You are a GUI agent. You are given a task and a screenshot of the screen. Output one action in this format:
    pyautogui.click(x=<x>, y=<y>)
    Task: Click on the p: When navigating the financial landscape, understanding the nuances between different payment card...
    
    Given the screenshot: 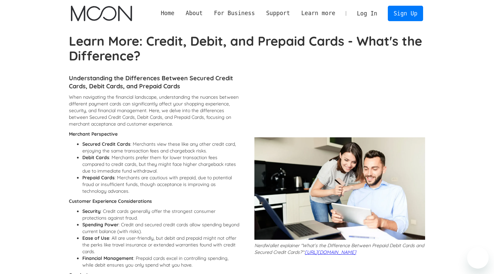 What is the action you would take?
    pyautogui.click(x=154, y=110)
    